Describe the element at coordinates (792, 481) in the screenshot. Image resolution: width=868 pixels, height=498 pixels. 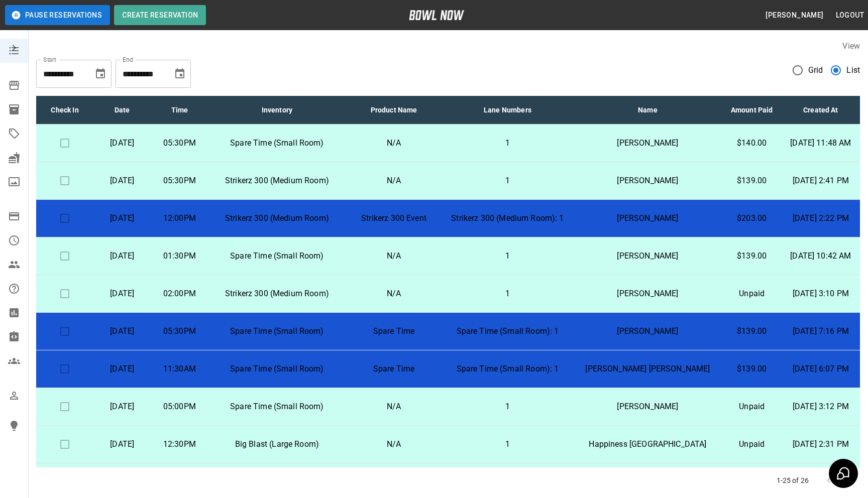
I see `p: 1-25 of 26` at that location.